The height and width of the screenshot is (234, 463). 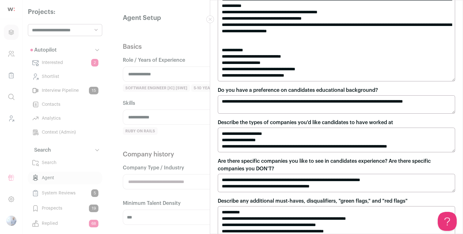 What do you see at coordinates (298, 90) in the screenshot?
I see `label: Do you have a preference on candidates educational background?` at bounding box center [298, 90].